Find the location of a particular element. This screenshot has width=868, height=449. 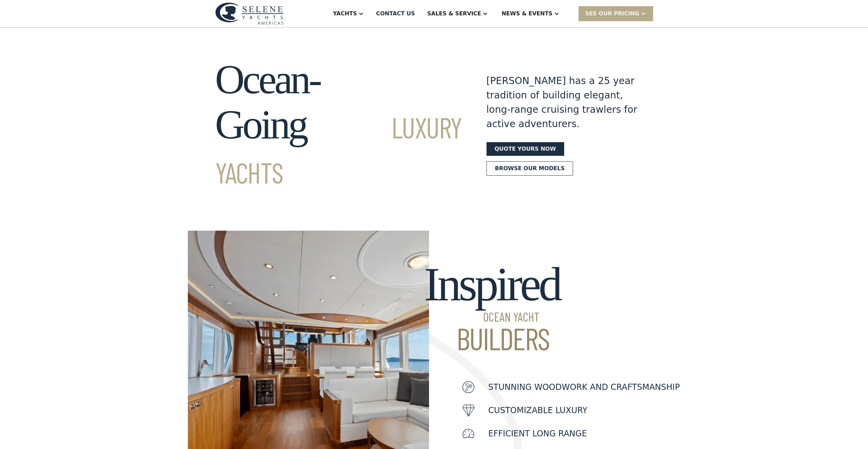

p: Stunning woodwork and craftsmanship is located at coordinates (584, 387).